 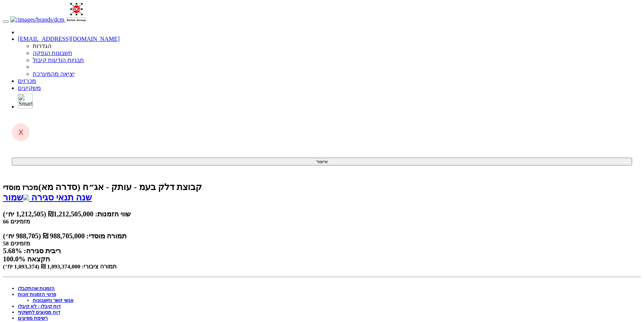 What do you see at coordinates (60, 266) in the screenshot?
I see `small: תמורה ציבורי: 1,093,374,000 ₪ (1,093,374 יח׳)` at bounding box center [60, 266].